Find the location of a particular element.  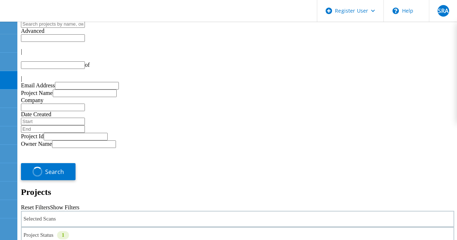

span: of is located at coordinates (87, 65).